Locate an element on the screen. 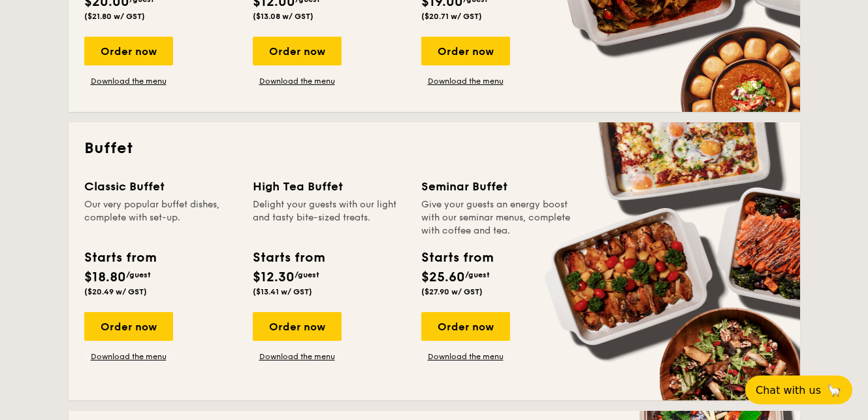 The image size is (868, 420). h2: Buffet is located at coordinates (435, 148).